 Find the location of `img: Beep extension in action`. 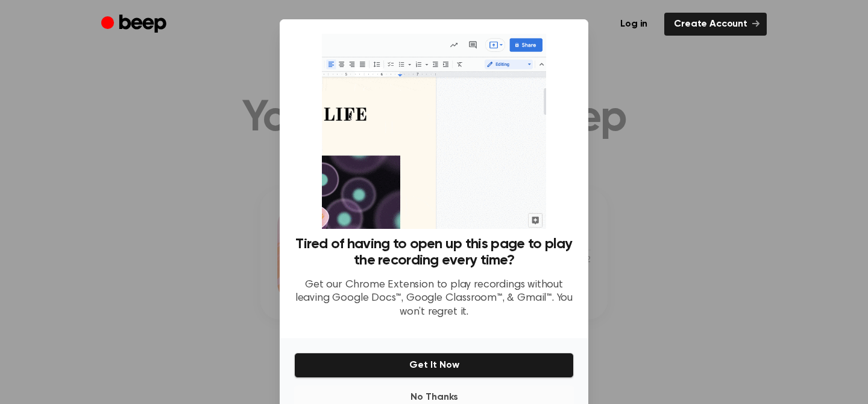

img: Beep extension in action is located at coordinates (434, 131).